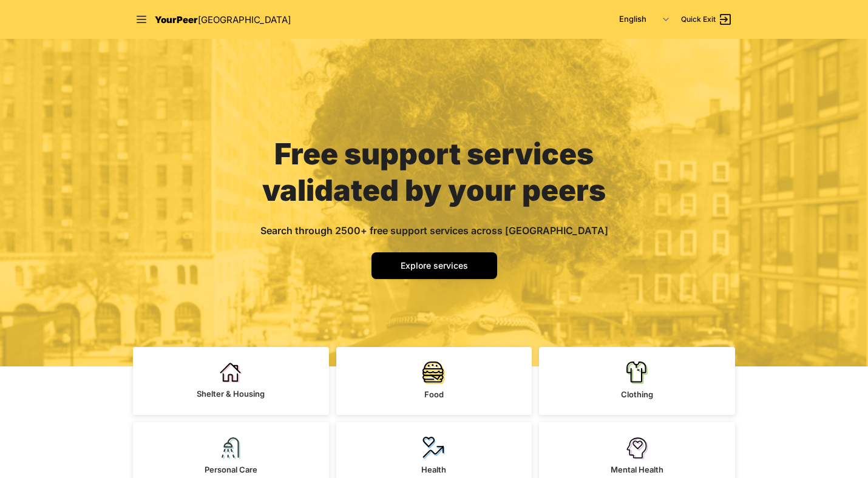 The image size is (868, 478). What do you see at coordinates (637, 381) in the screenshot?
I see `a: Clothing` at bounding box center [637, 381].